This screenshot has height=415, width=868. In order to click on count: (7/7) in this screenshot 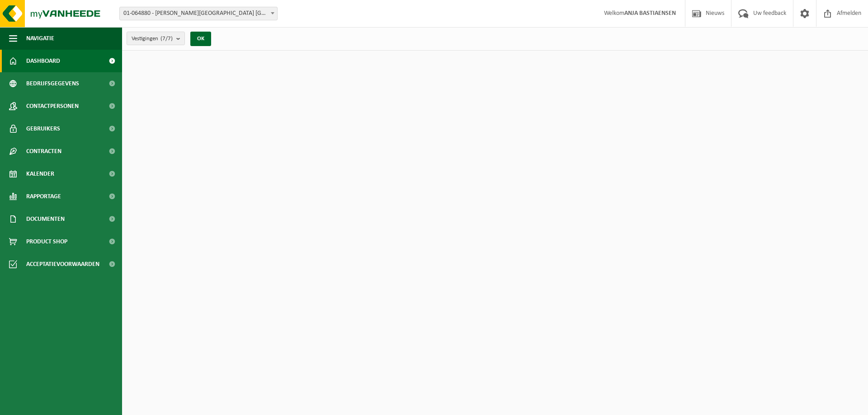, I will do `click(166, 39)`.